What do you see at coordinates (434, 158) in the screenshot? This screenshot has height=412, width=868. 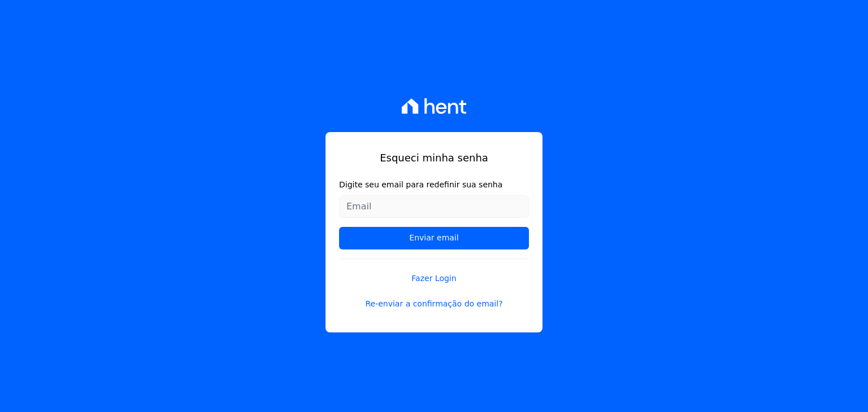 I see `h1: Esqueci minha senha` at bounding box center [434, 158].